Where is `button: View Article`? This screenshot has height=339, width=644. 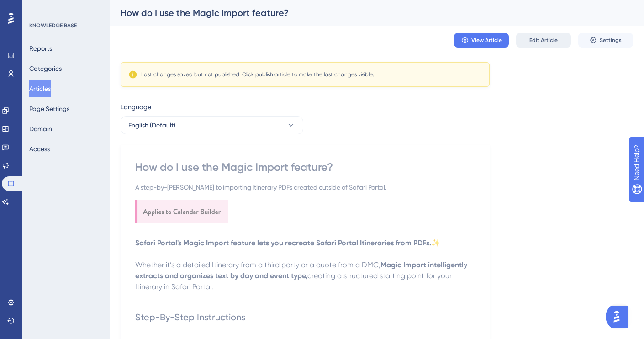
button: View Article is located at coordinates (481, 40).